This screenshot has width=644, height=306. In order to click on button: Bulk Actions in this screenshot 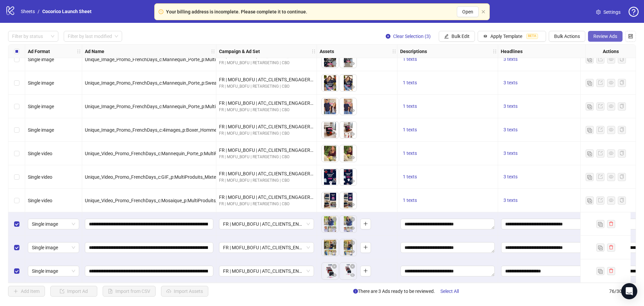, I will do `click(567, 37)`.